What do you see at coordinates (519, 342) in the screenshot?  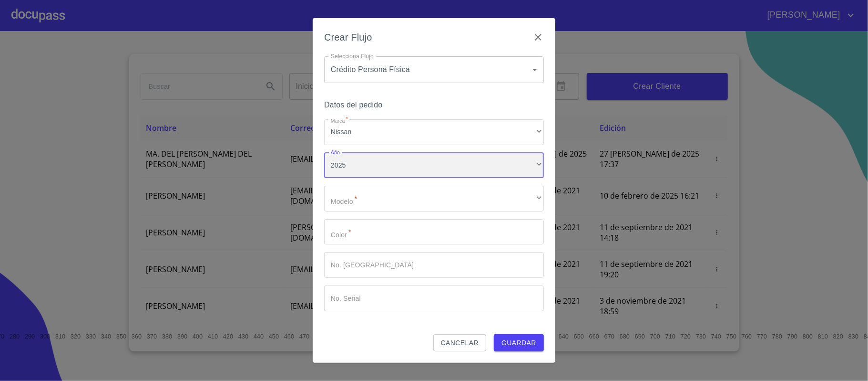 I see `button: Guardar` at bounding box center [519, 342].